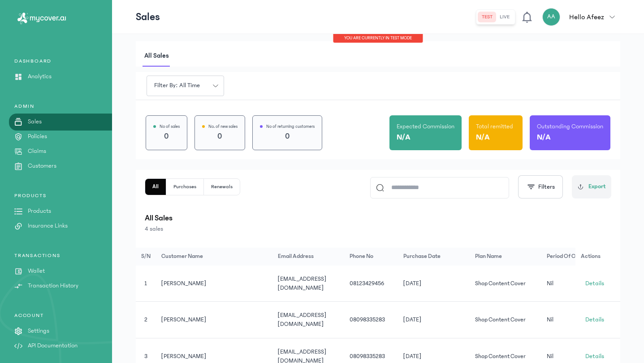 The image size is (644, 363). Describe the element at coordinates (146, 357) in the screenshot. I see `span: 3` at that location.